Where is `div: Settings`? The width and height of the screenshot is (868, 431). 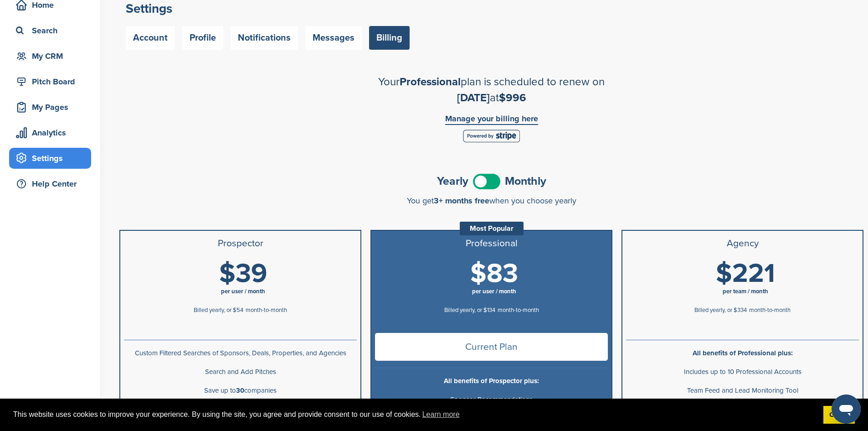 div: Settings is located at coordinates (52, 159).